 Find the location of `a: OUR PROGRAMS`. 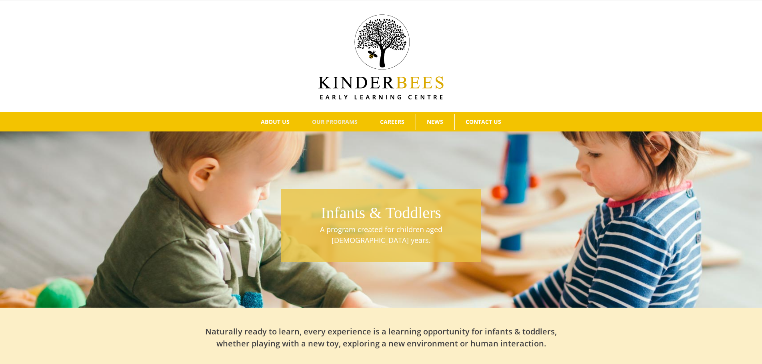

a: OUR PROGRAMS is located at coordinates (335, 122).